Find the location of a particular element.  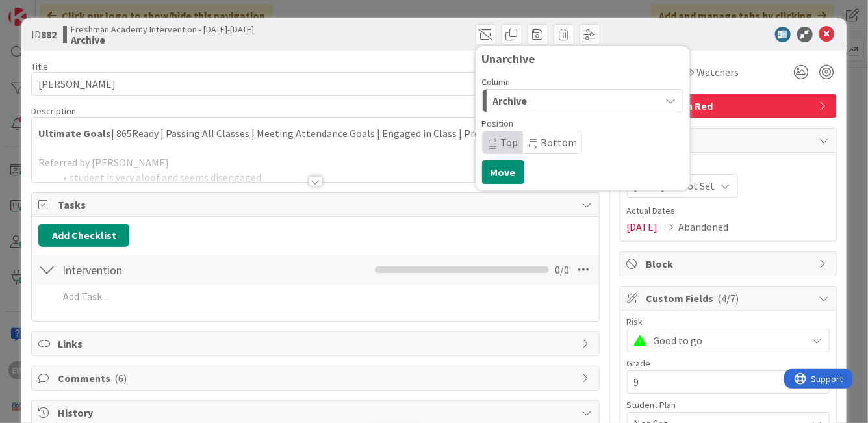

span: Comments is located at coordinates (316, 378).